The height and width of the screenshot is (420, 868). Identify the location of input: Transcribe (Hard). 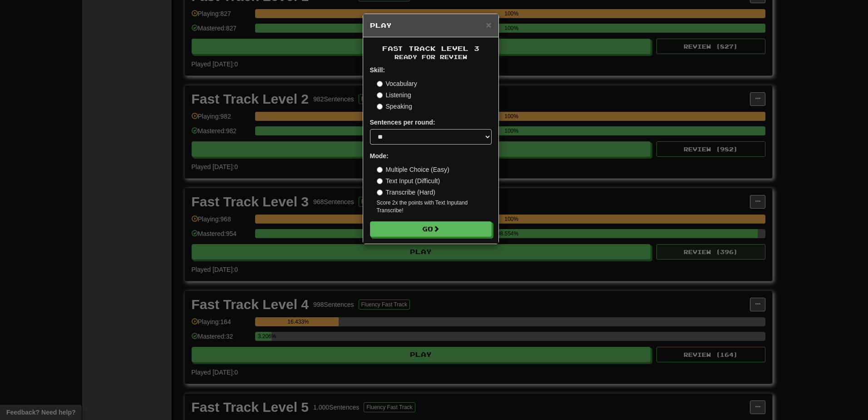
(379, 192).